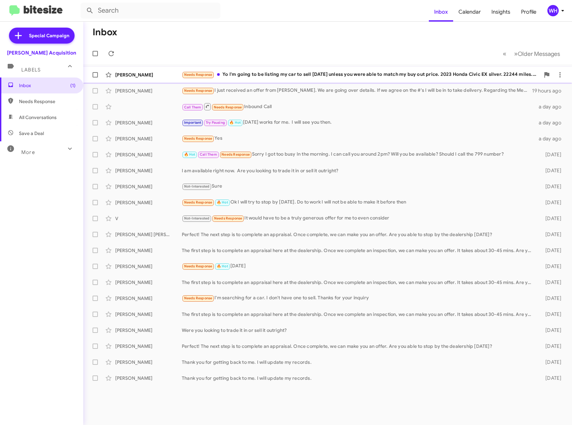 Image resolution: width=572 pixels, height=425 pixels. I want to click on div: WH, so click(553, 11).